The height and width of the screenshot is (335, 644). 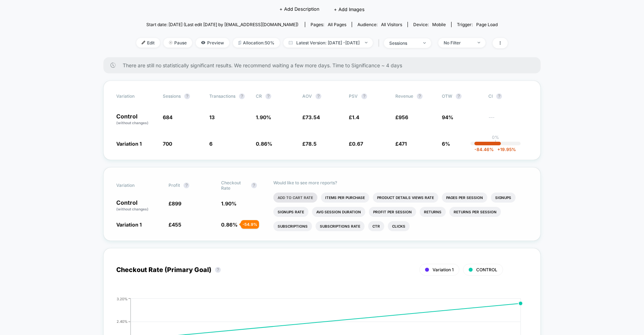 What do you see at coordinates (290, 42) in the screenshot?
I see `img: calendar` at bounding box center [290, 42].